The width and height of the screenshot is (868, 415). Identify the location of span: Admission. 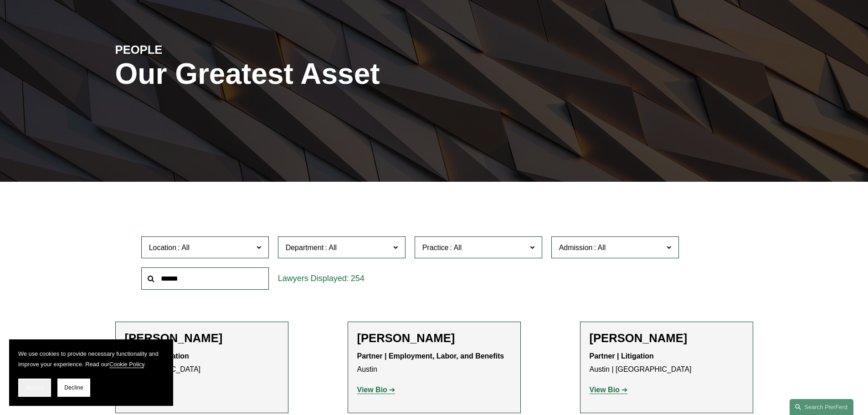
(576, 247).